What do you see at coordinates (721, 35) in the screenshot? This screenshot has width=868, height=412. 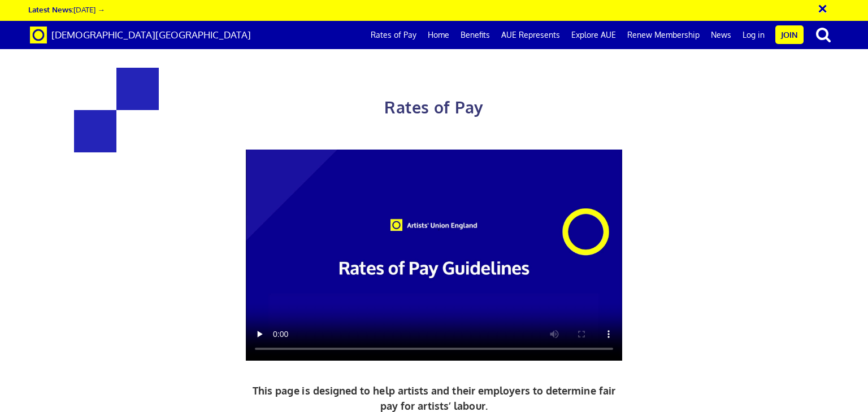 I see `a: News` at bounding box center [721, 35].